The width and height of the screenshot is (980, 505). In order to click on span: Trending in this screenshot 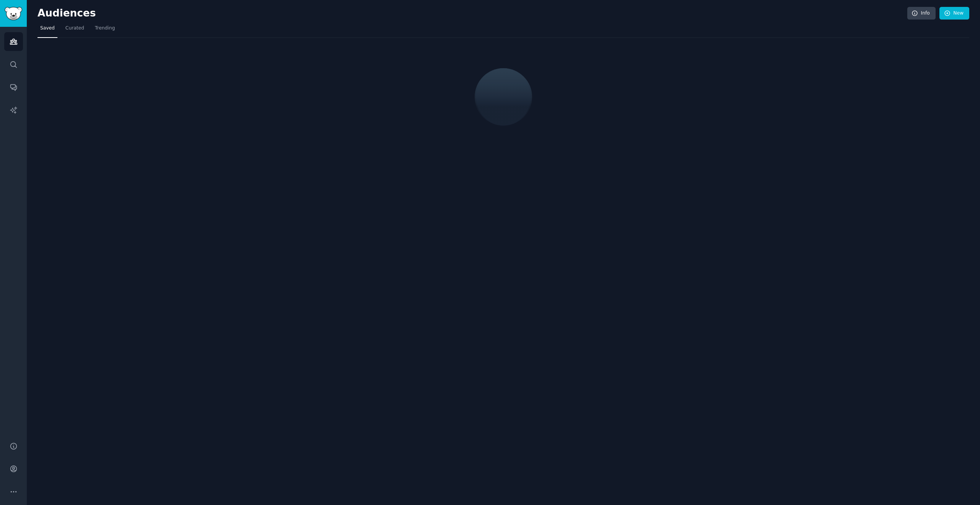, I will do `click(105, 28)`.